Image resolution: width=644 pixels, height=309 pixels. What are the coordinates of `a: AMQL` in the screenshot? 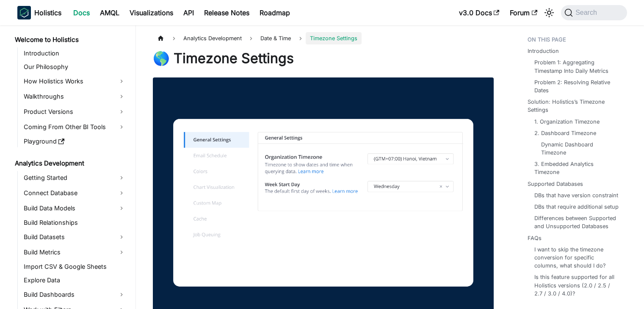 It's located at (110, 13).